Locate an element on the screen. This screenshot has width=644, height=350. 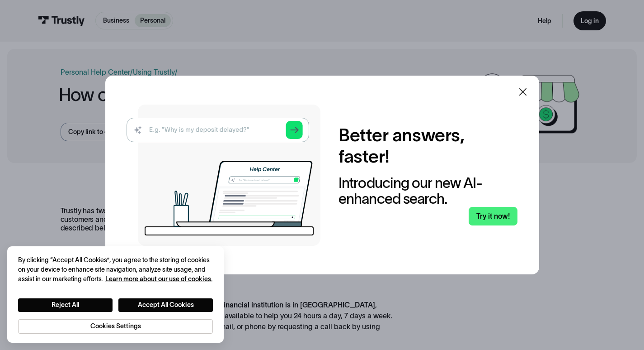
div: Cookie banner is located at coordinates (115, 294).